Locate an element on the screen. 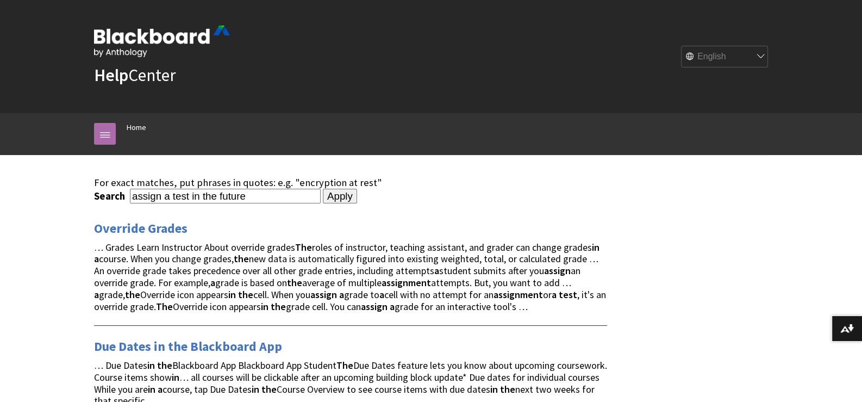  a: Due Dates in the Blackboard App is located at coordinates (188, 346).